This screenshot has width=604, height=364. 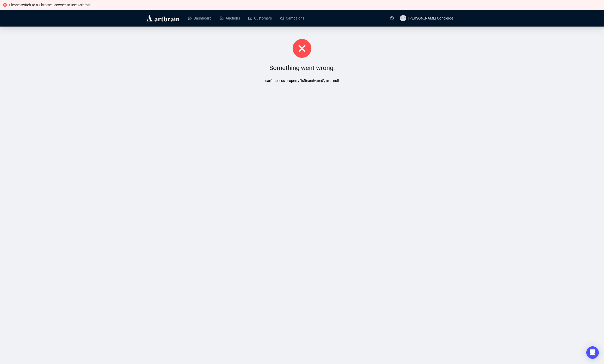 I want to click on a: Campaigns, so click(x=292, y=18).